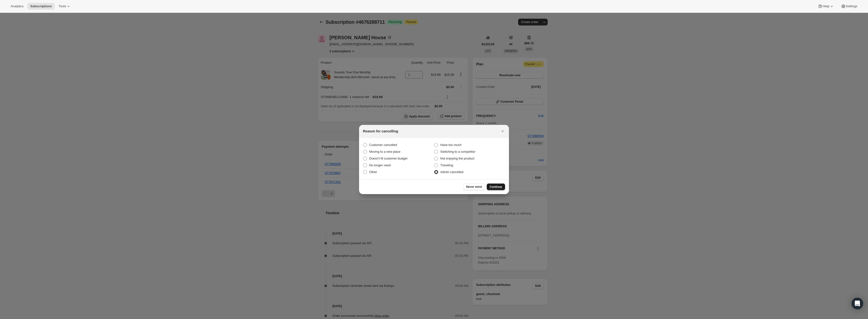 Image resolution: width=868 pixels, height=319 pixels. What do you see at coordinates (826, 6) in the screenshot?
I see `span: Help` at bounding box center [826, 6].